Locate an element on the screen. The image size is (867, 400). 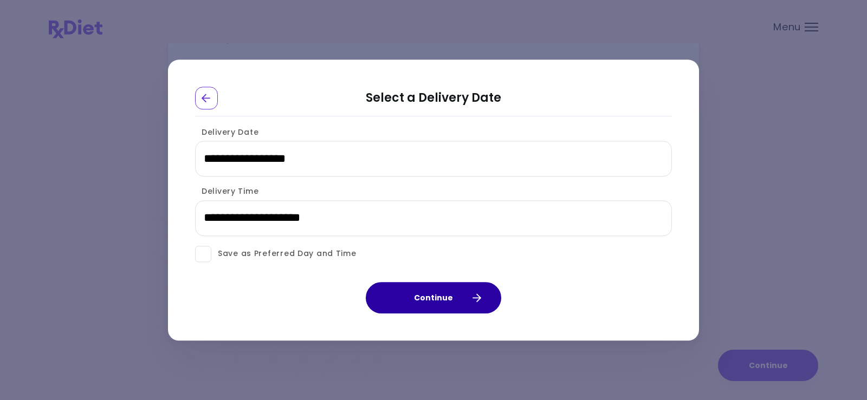
div: Go Back is located at coordinates (206, 98).